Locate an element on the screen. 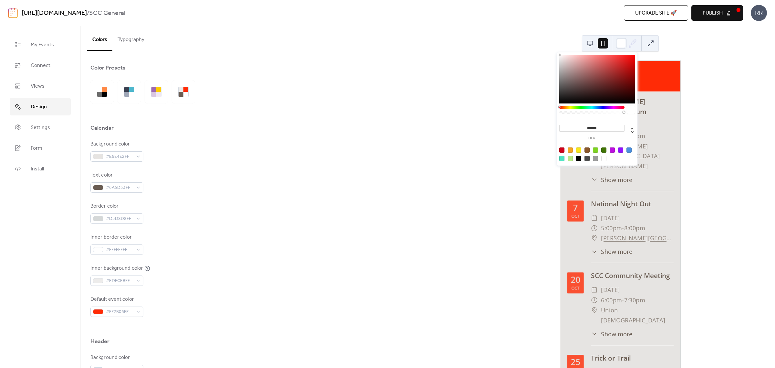 The width and height of the screenshot is (775, 368). span: Design is located at coordinates (39, 107).